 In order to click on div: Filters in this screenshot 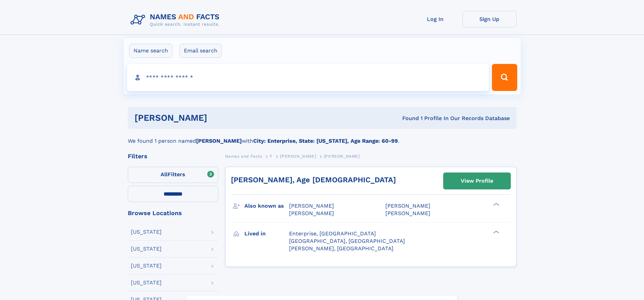, I will do `click(173, 156)`.